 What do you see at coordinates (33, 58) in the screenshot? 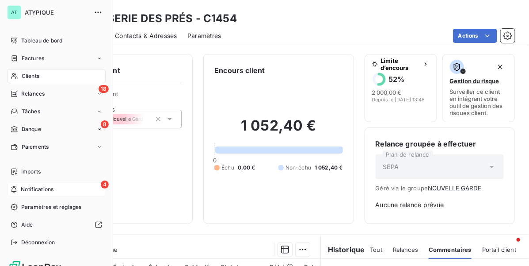
I see `span: Factures` at bounding box center [33, 58].